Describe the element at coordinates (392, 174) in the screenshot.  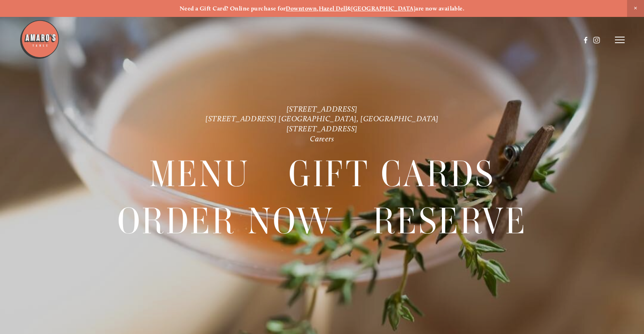
I see `a: Gift Cards` at that location.